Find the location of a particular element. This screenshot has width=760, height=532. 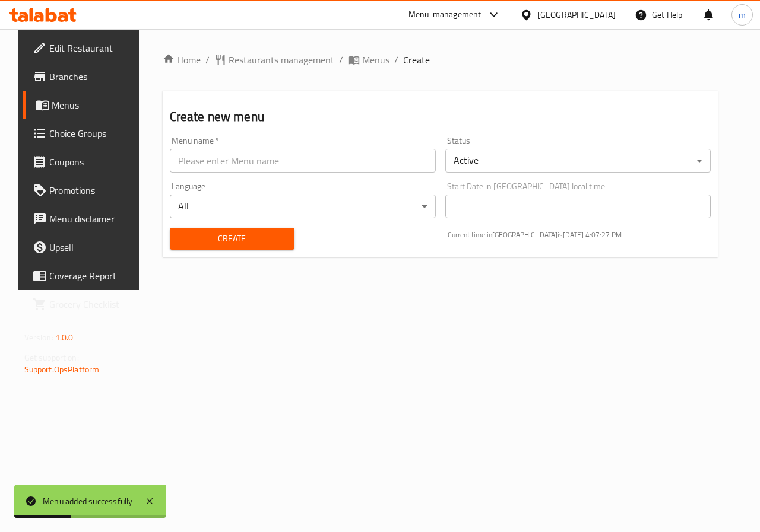

a: Grocery Checklist is located at coordinates (84, 304).